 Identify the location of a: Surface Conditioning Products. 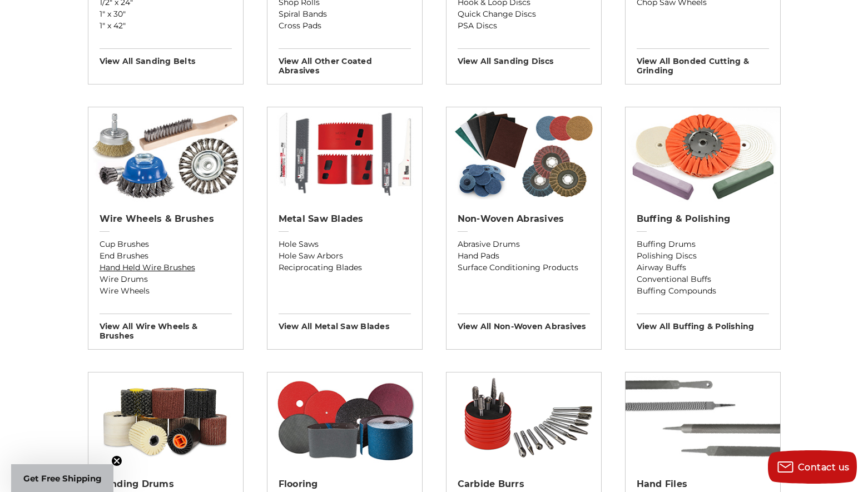
(524, 268).